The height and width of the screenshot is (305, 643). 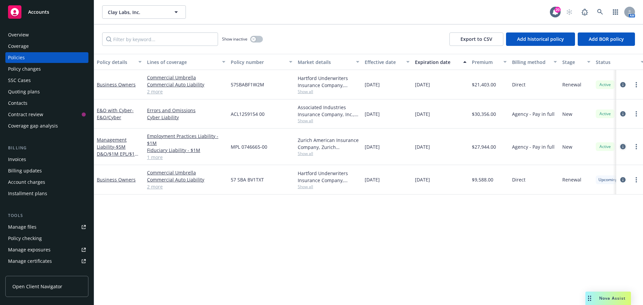 I want to click on span: $30,356.00, so click(x=484, y=114).